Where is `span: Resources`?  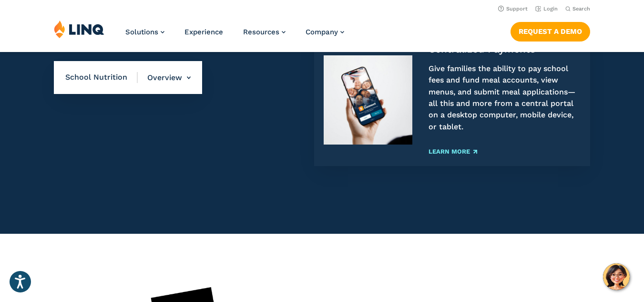 span: Resources is located at coordinates (261, 32).